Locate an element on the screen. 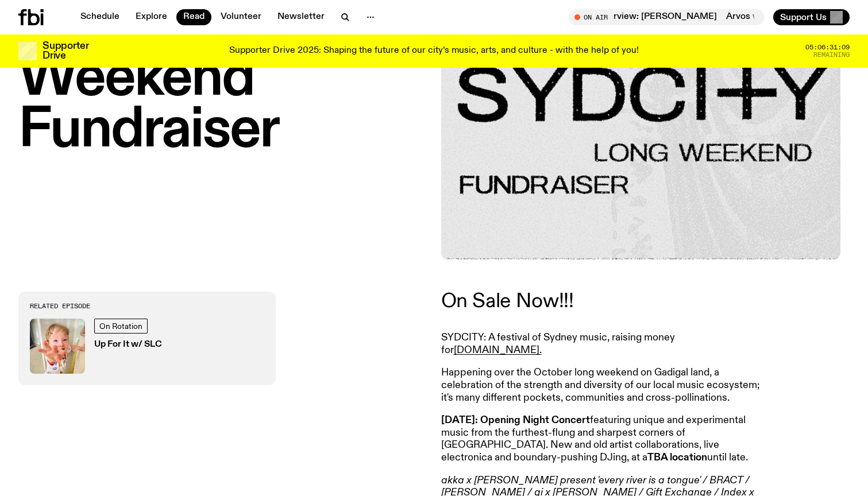 This screenshot has width=868, height=496. span: 05:06:31:09 is located at coordinates (827, 47).